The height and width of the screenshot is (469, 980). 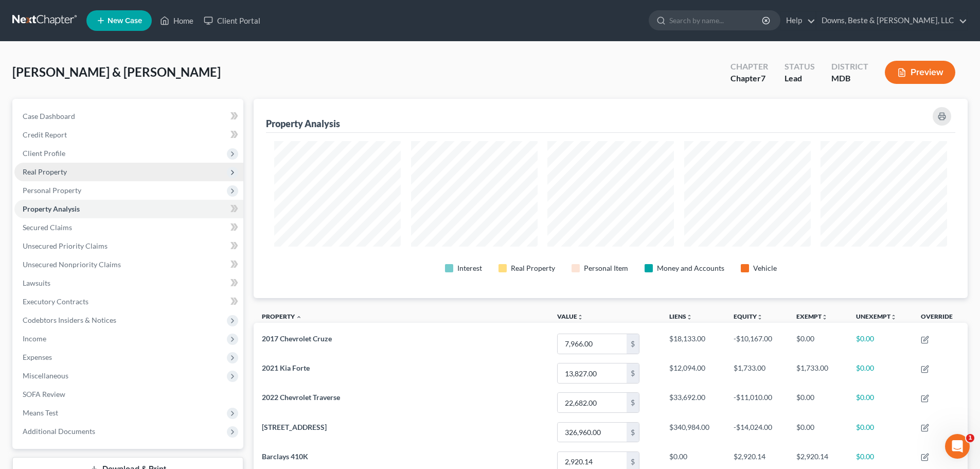 I want to click on span: Real Property, so click(x=45, y=171).